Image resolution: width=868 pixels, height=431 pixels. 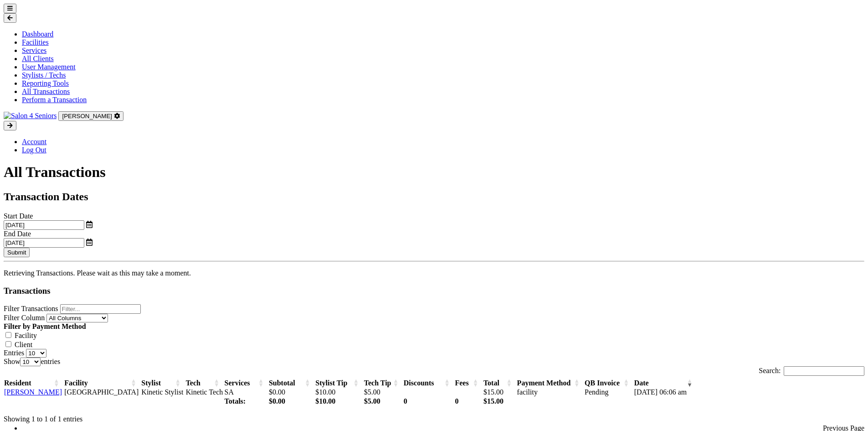 I want to click on th: Fees: activate to sort column ascending, so click(x=468, y=383).